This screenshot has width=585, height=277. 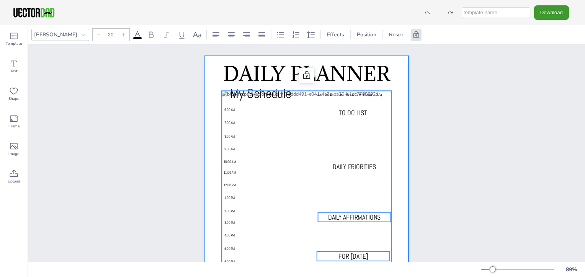 What do you see at coordinates (335, 34) in the screenshot?
I see `span: Effects` at bounding box center [335, 34].